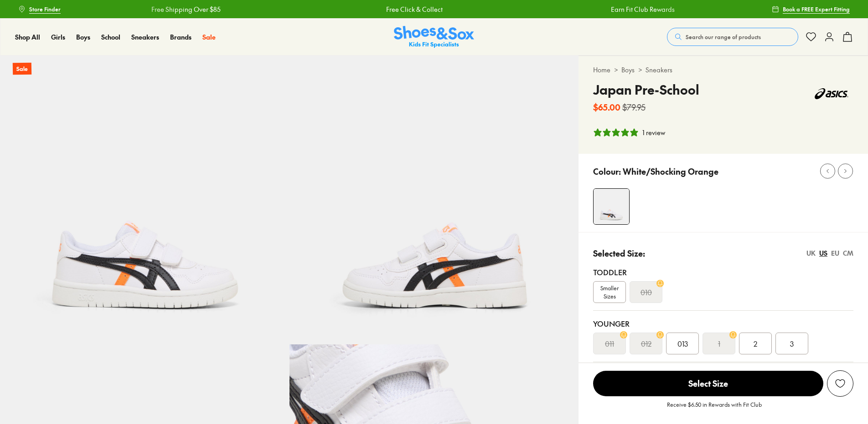  What do you see at coordinates (653, 132) in the screenshot?
I see `div: 1 review` at bounding box center [653, 132].